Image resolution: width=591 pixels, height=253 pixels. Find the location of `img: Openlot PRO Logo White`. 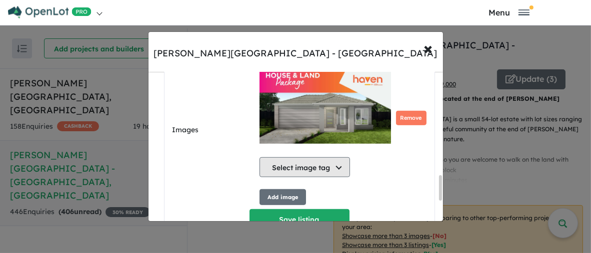

img: Openlot PRO Logo White is located at coordinates (49, 12).